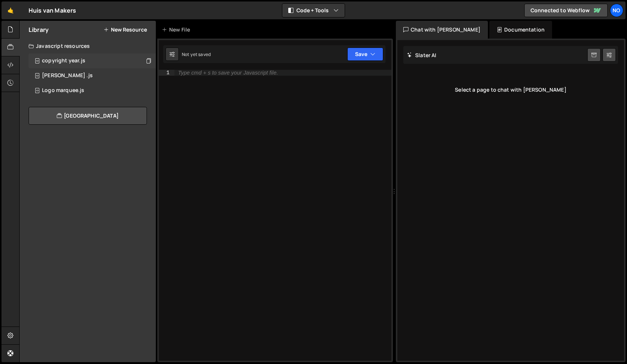 The image size is (627, 364). I want to click on div: Javascript resources, so click(88, 46).